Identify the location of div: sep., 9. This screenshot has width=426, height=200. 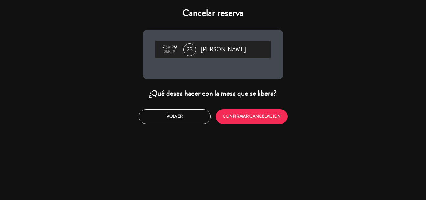
(169, 52).